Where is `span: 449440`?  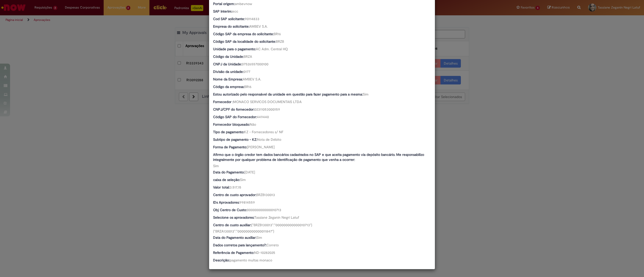 span: 449440 is located at coordinates (263, 117).